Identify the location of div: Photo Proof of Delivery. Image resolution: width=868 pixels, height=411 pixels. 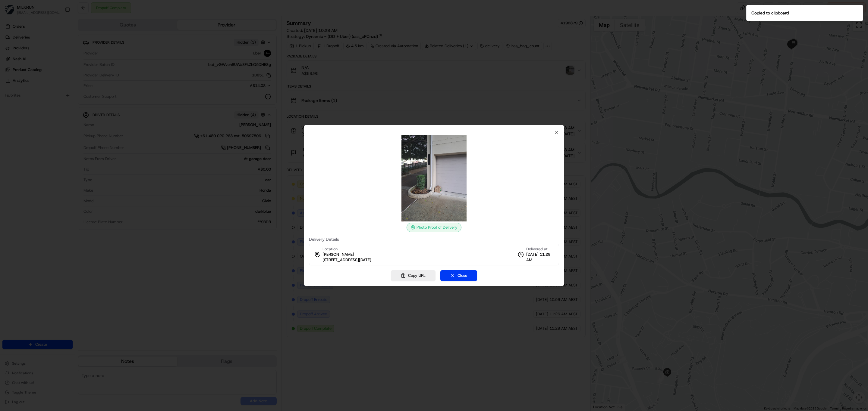
(434, 228).